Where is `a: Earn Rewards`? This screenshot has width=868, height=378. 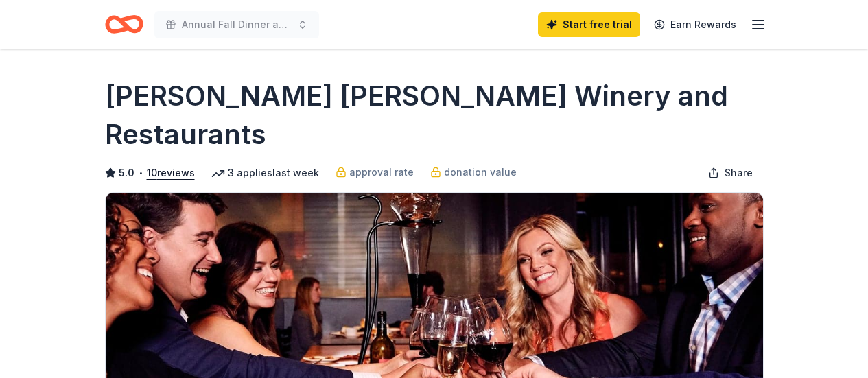
a: Earn Rewards is located at coordinates (694, 25).